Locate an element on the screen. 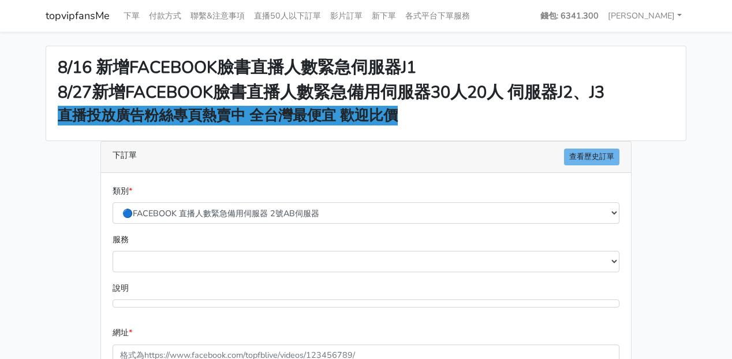 This screenshot has width=732, height=359. a: 下單 is located at coordinates (132, 16).